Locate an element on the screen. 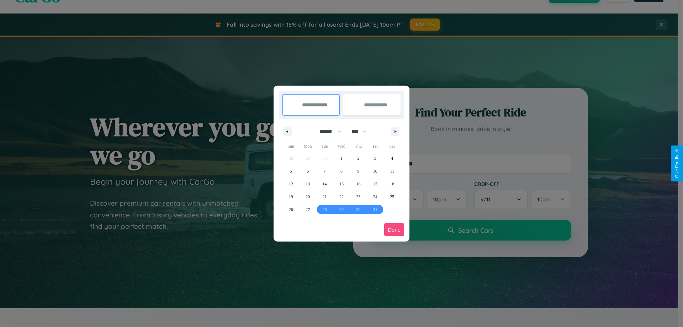  button: 1 is located at coordinates (341, 158).